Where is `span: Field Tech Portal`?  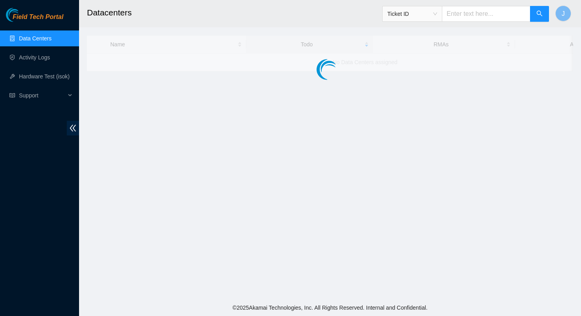 span: Field Tech Portal is located at coordinates (38, 17).